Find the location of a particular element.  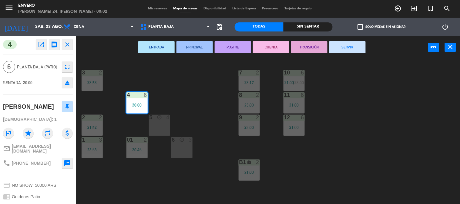

i: turned_in_not is located at coordinates (430, 8).